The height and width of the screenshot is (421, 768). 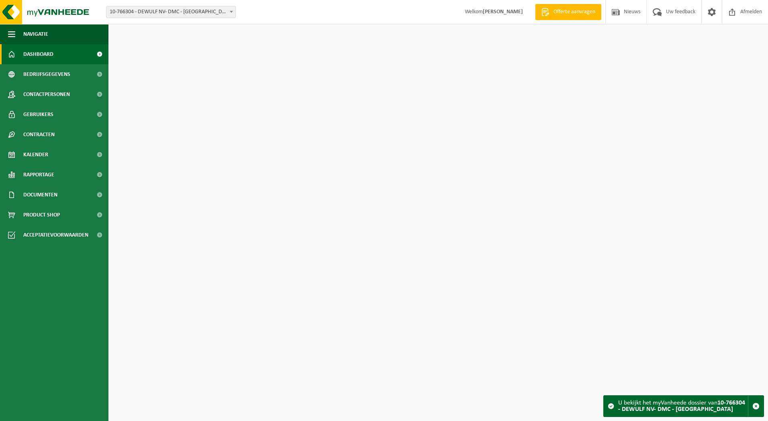 I want to click on span: Contactpersonen, so click(x=47, y=94).